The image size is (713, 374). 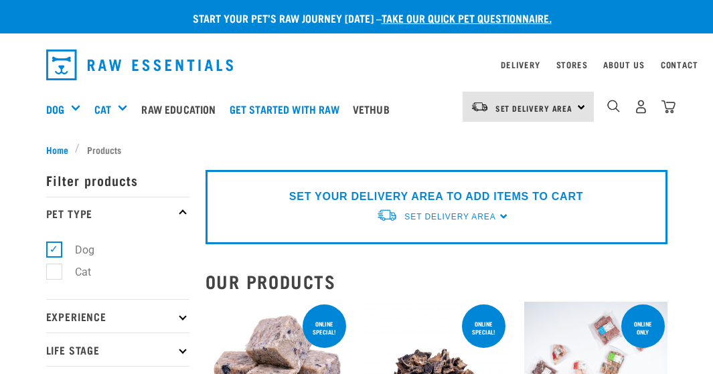 What do you see at coordinates (571, 64) in the screenshot?
I see `a: Stores` at bounding box center [571, 64].